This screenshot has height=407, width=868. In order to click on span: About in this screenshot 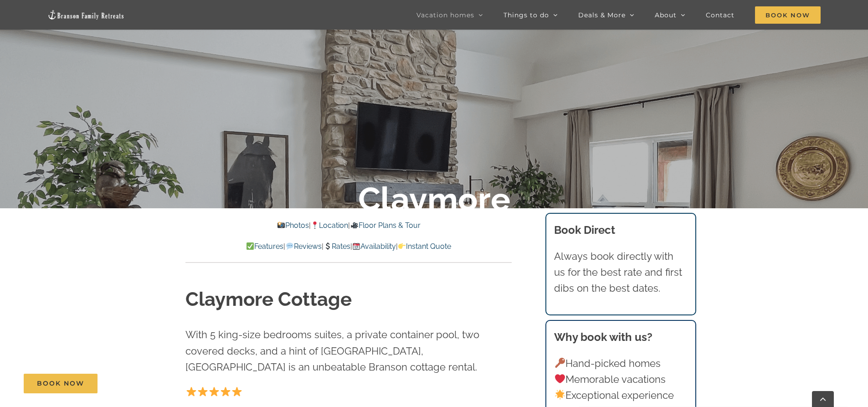, I will do `click(666, 15)`.